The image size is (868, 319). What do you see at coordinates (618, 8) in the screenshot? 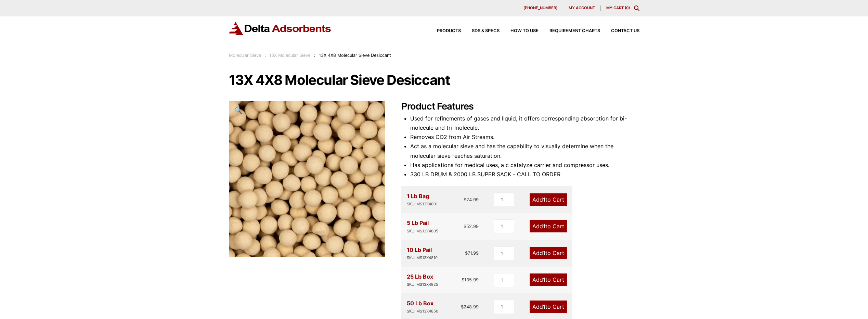
I see `a: My Cart (0)` at bounding box center [618, 8].